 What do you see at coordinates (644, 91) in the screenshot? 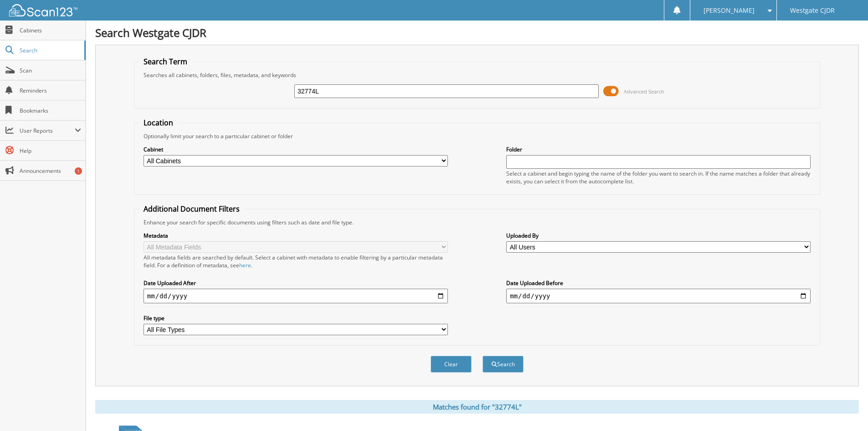
I see `span: Advanced Search` at bounding box center [644, 91].